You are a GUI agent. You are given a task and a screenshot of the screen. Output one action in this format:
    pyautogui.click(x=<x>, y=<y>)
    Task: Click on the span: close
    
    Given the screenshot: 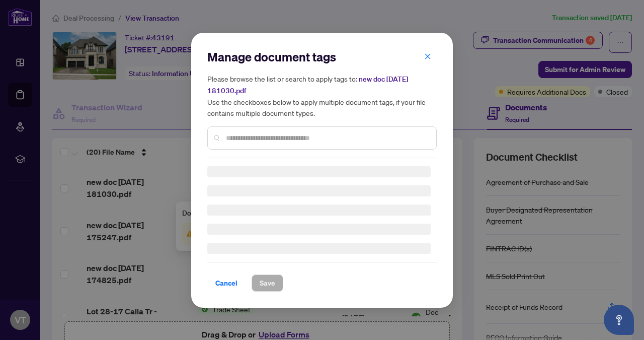 What is the action you would take?
    pyautogui.click(x=428, y=56)
    